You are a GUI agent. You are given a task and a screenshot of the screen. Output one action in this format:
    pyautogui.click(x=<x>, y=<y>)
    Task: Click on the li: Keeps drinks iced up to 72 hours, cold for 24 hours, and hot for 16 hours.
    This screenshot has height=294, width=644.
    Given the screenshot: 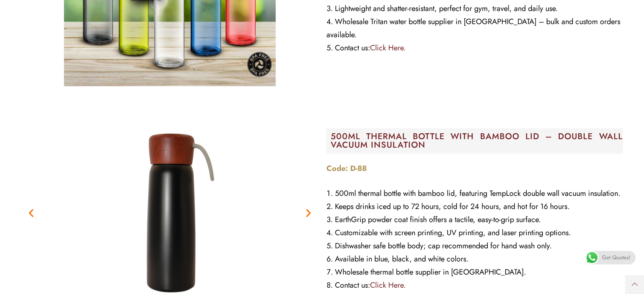 What is the action you would take?
    pyautogui.click(x=475, y=206)
    